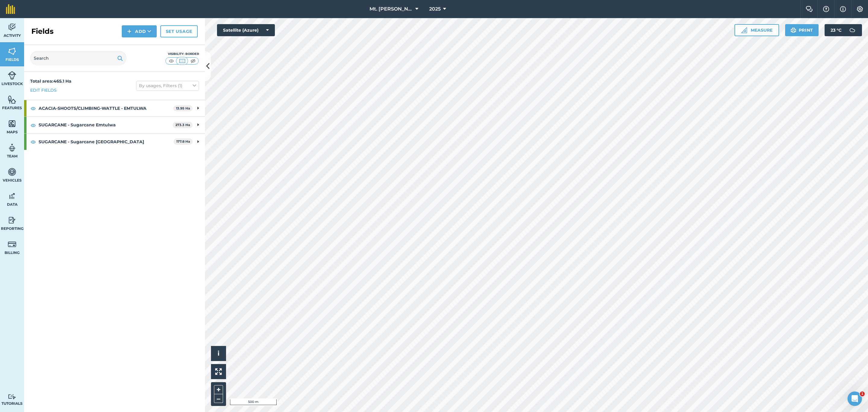 This screenshot has height=412, width=868. What do you see at coordinates (11, 9) in the screenshot?
I see `img: fieldmargin Logo` at bounding box center [11, 9].